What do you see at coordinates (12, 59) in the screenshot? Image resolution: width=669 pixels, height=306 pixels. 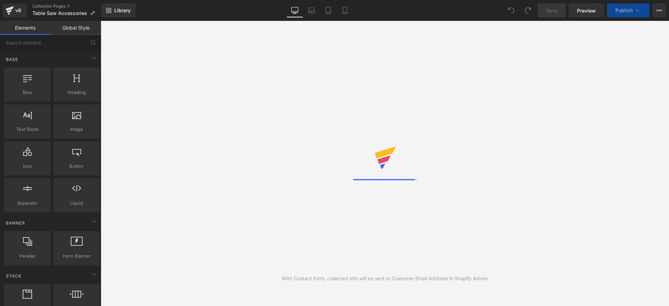 I see `span: Base` at bounding box center [12, 59].